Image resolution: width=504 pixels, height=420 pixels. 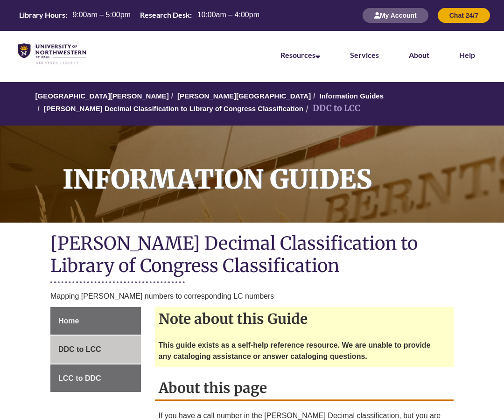 What do you see at coordinates (352, 96) in the screenshot?
I see `a: Information Guides` at bounding box center [352, 96].